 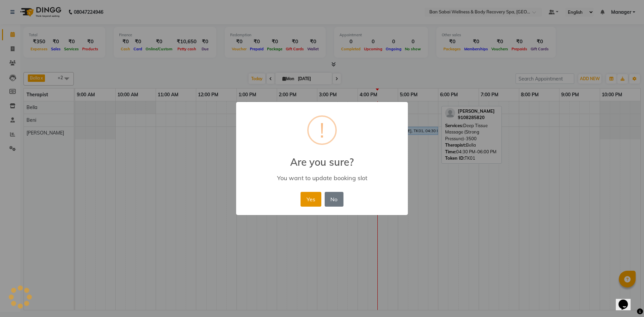 What do you see at coordinates (322, 158) in the screenshot?
I see `h2: Are you sure?` at bounding box center [322, 158].